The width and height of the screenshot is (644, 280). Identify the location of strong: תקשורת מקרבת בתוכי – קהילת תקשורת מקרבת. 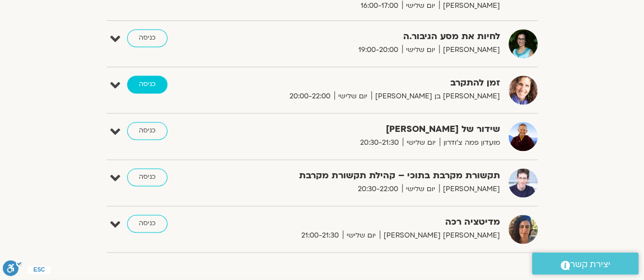
(380, 175).